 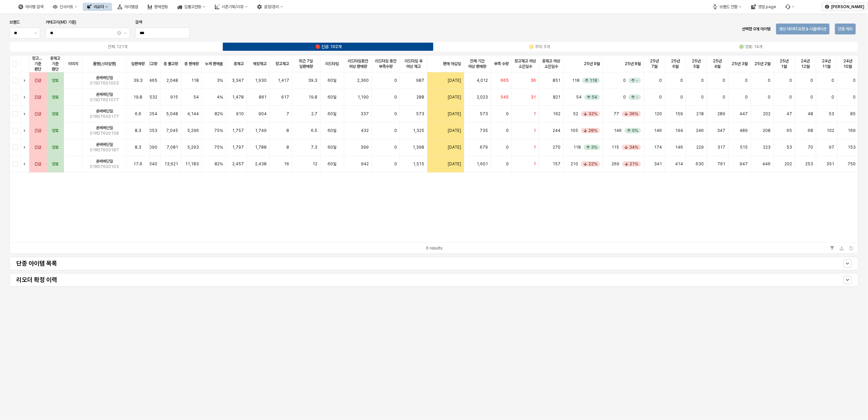 What do you see at coordinates (419, 130) in the screenshot?
I see `span: 1,325` at bounding box center [419, 130].